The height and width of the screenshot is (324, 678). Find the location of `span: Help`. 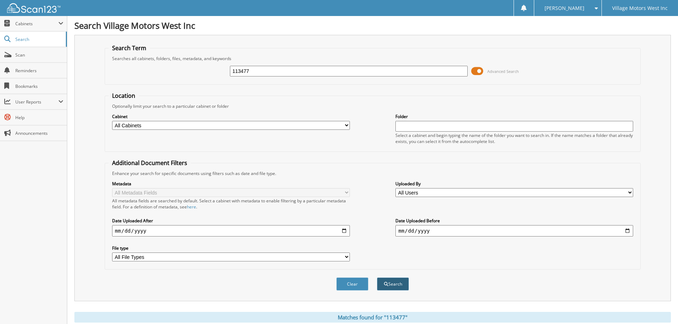

span: Help is located at coordinates (39, 117).